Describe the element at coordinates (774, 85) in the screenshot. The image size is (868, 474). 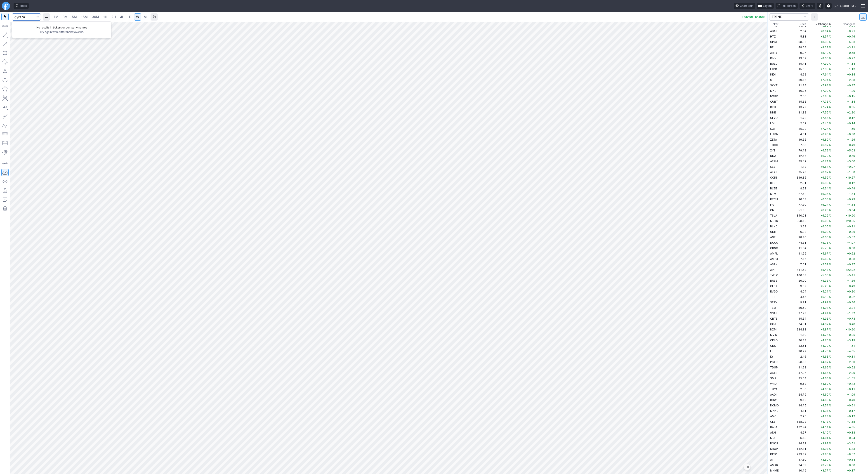
I see `span: SKYT` at that location.